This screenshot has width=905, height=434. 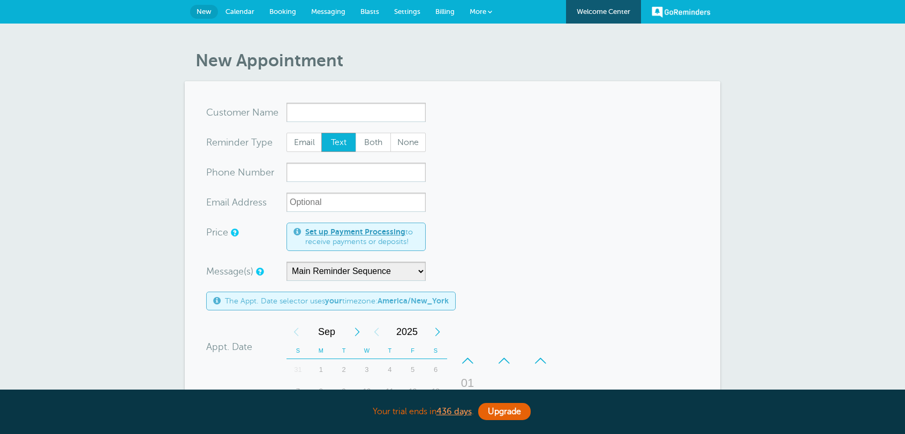 What do you see at coordinates (339, 142) in the screenshot?
I see `label: Text` at bounding box center [339, 142].